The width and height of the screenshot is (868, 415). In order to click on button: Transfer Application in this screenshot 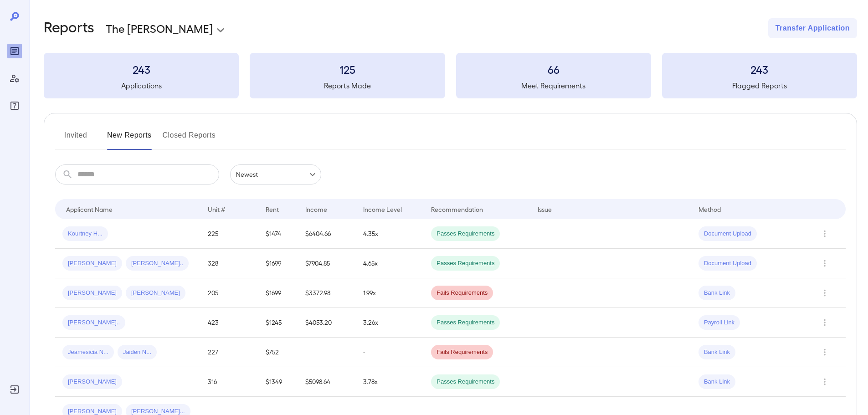, I will do `click(813, 28)`.